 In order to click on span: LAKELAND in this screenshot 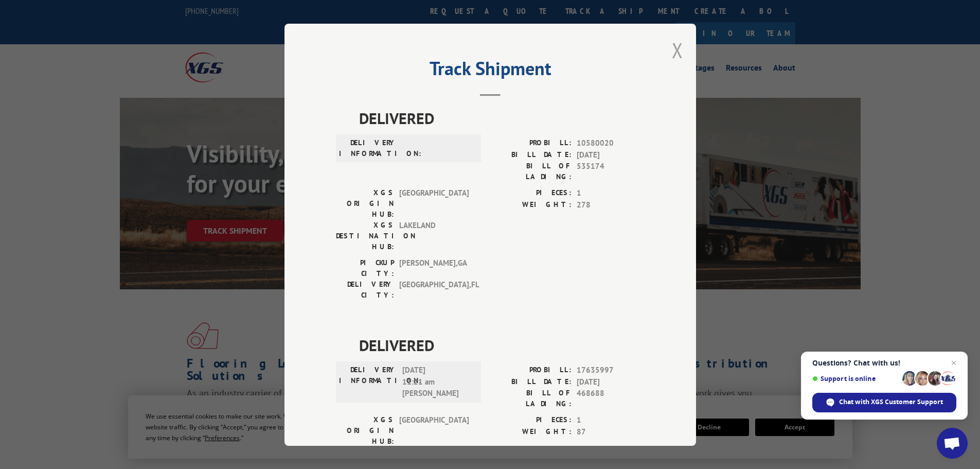, I will do `click(434, 236)`.